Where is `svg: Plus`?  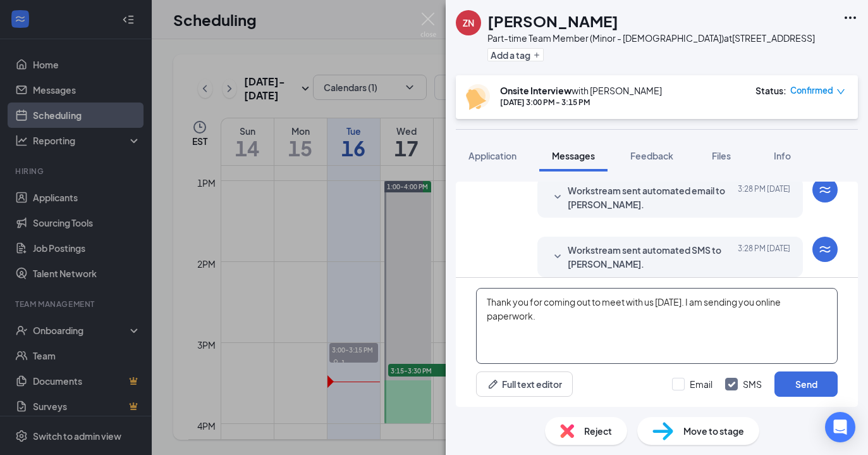 svg: Plus is located at coordinates (537, 55).